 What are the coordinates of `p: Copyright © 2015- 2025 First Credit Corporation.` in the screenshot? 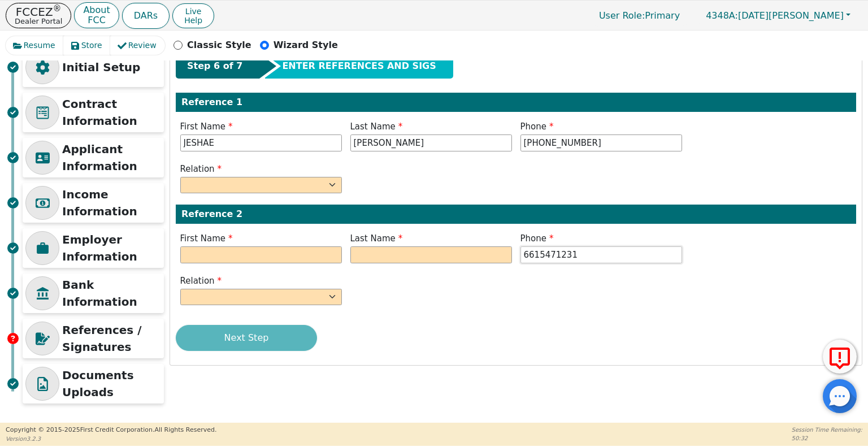 It's located at (110, 430).